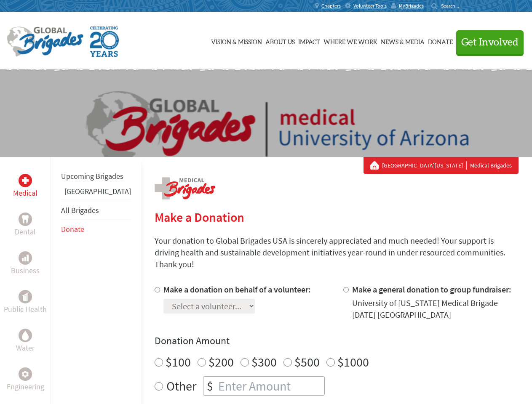 The width and height of the screenshot is (532, 404). Describe the element at coordinates (96, 211) in the screenshot. I see `li: All Brigades` at that location.